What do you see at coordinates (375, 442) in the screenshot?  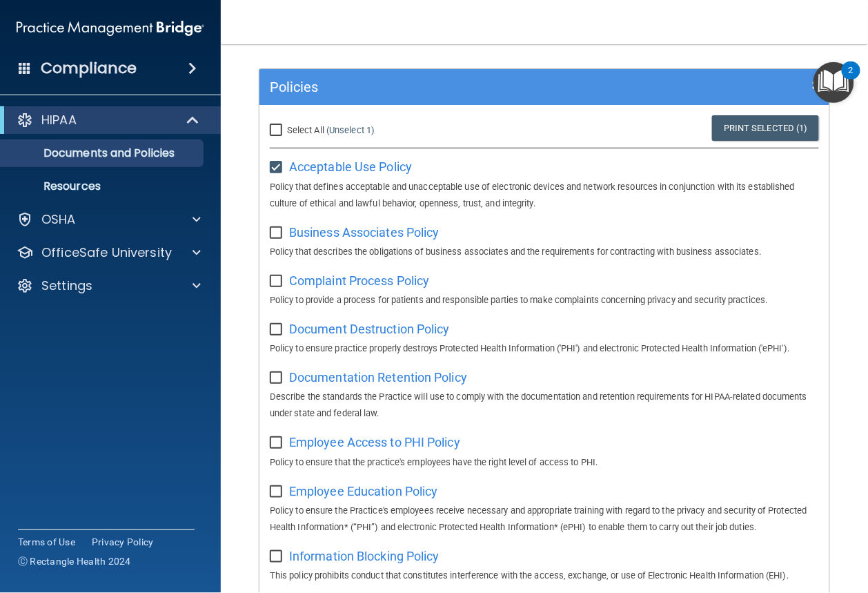 I see `span: Employee Access to PHI Policy` at bounding box center [375, 442].